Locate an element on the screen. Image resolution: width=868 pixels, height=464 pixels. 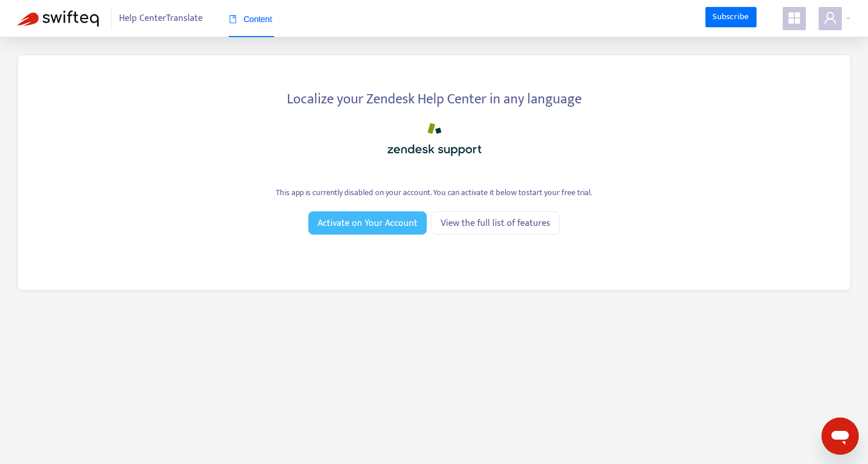
button: Activate on Your Account is located at coordinates (368, 223).